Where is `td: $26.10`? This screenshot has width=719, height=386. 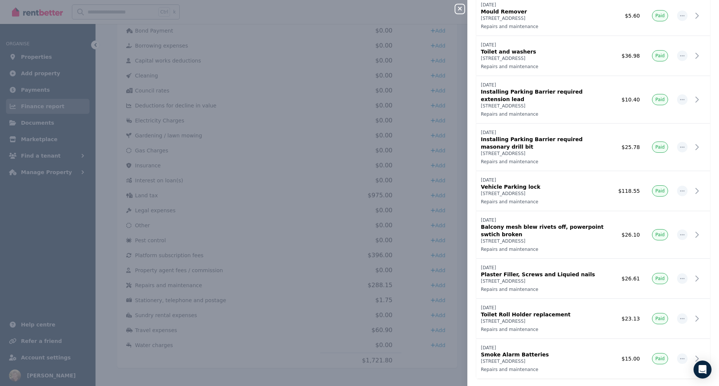 td: $26.10 is located at coordinates (628, 235).